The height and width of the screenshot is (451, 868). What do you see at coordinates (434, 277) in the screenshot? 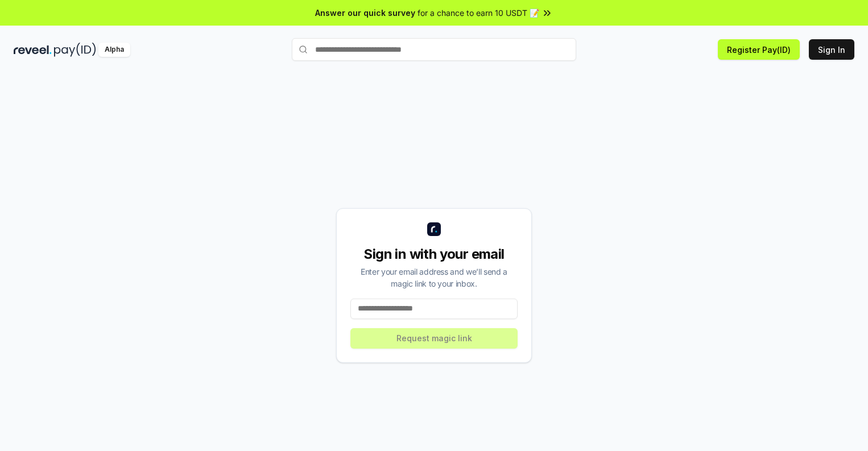
I see `div: Enter your email address and we’ll send a magic link to your inbox.` at bounding box center [434, 277].